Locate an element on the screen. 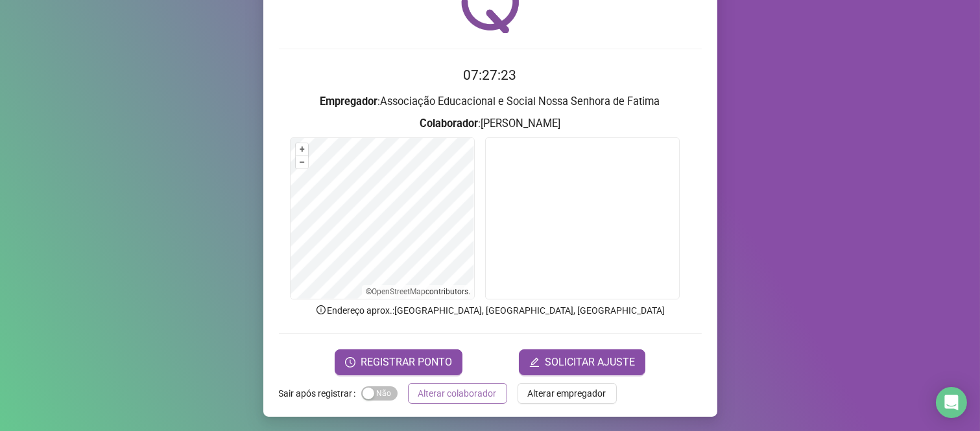 The width and height of the screenshot is (980, 431). button: Alterar colaborador is located at coordinates (458, 394).